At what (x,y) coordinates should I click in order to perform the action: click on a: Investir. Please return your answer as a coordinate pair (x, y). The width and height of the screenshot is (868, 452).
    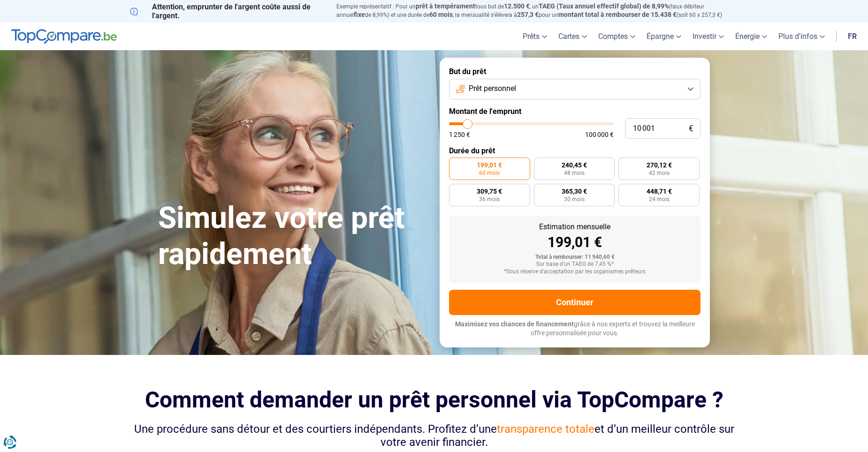
    Looking at the image, I should click on (708, 36).